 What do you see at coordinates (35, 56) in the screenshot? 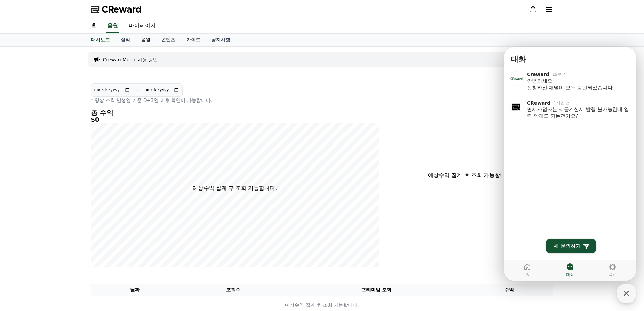
I see `div: CReward` at bounding box center [35, 56].